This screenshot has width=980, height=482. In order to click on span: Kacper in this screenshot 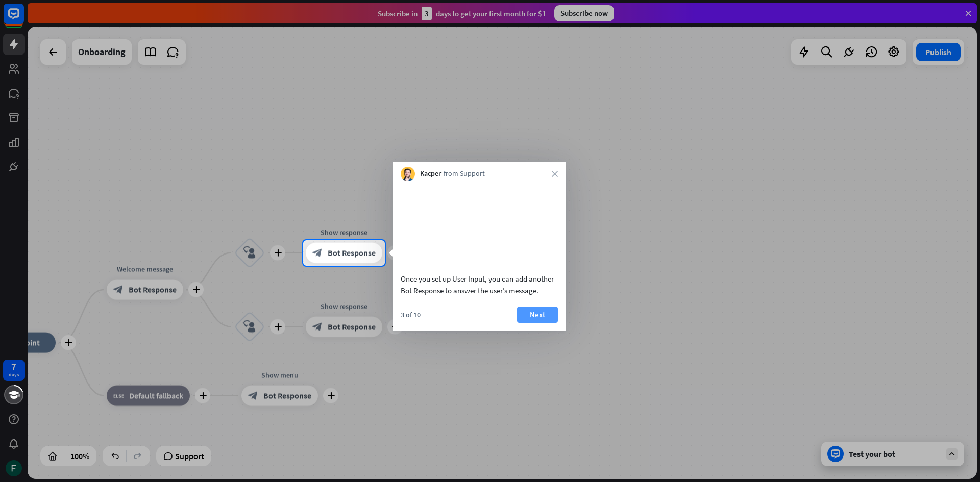, I will do `click(431, 174)`.